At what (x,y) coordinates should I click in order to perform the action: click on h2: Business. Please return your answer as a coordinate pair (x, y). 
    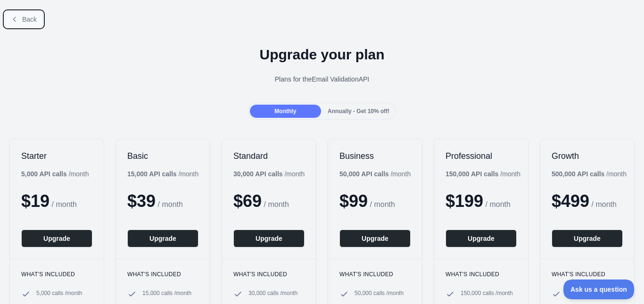
    Looking at the image, I should click on (375, 156).